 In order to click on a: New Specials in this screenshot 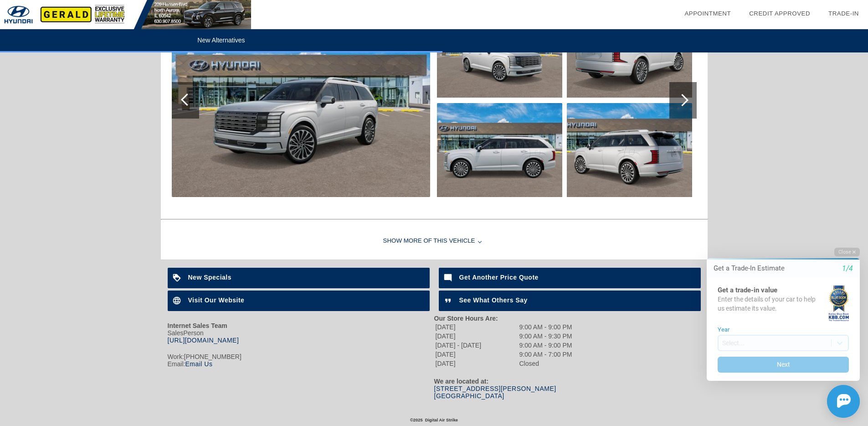, I will do `click(298, 278)`.